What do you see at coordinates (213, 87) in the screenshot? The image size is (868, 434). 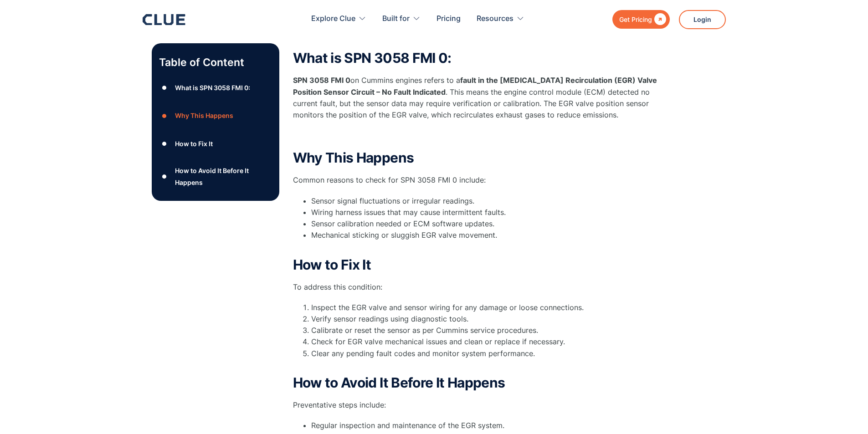 I see `div: What is SPN 3058 FMI 0:` at bounding box center [213, 87].